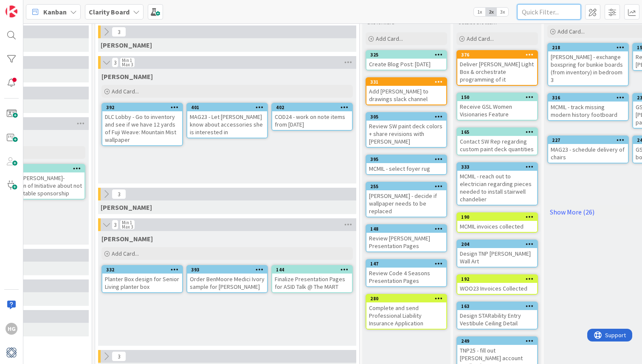 Image resolution: width=642 pixels, height=364 pixels. I want to click on div: 402, so click(314, 108).